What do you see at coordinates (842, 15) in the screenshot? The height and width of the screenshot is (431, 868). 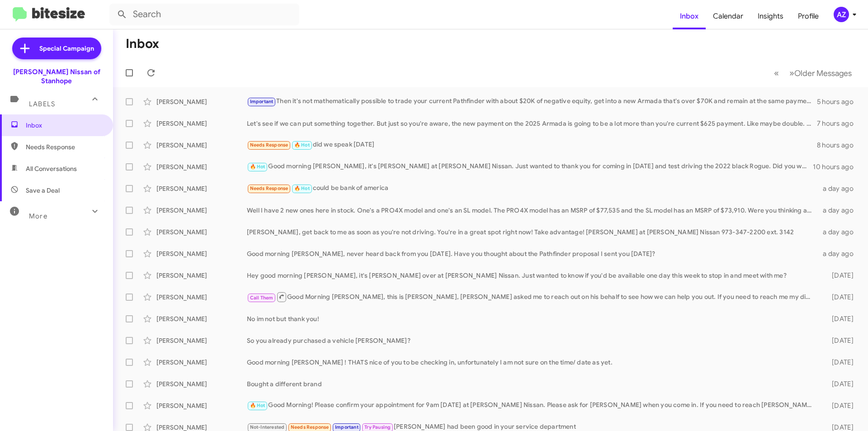 I see `button: AZ` at bounding box center [842, 15].